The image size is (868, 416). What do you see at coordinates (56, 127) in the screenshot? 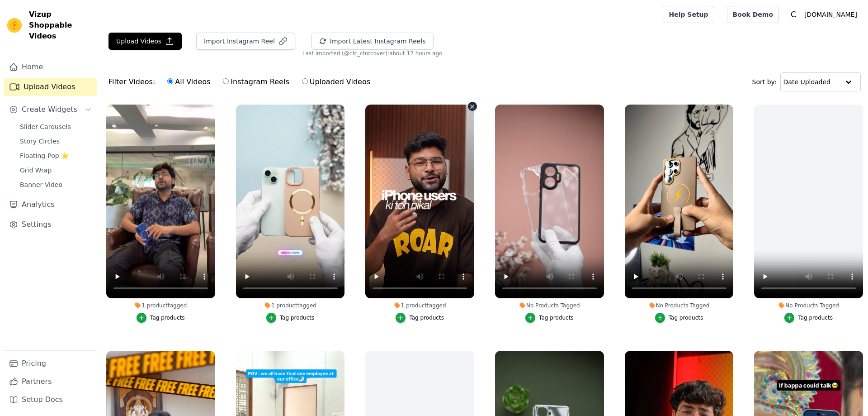
I see `a: Slider Carousels` at bounding box center [56, 127].